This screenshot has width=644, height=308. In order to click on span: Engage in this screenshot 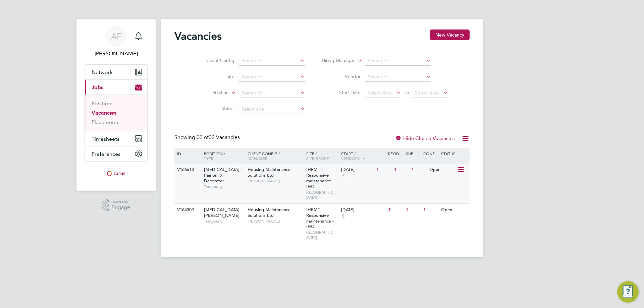, I will do `click(121, 208)`.